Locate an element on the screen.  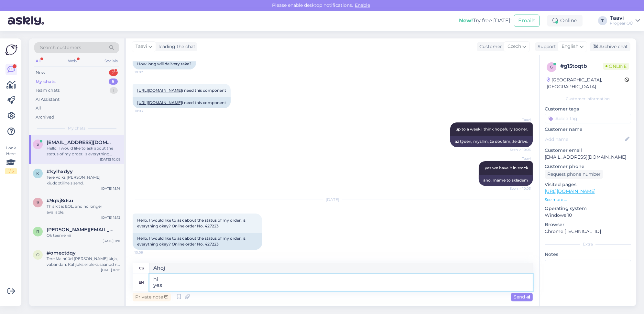
span: r is located at coordinates (38, 232).